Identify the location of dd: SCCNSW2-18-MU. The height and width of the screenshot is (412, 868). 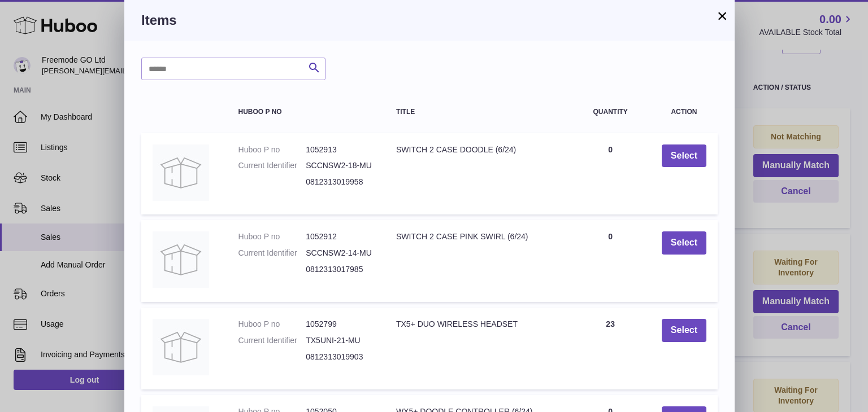
(340, 166).